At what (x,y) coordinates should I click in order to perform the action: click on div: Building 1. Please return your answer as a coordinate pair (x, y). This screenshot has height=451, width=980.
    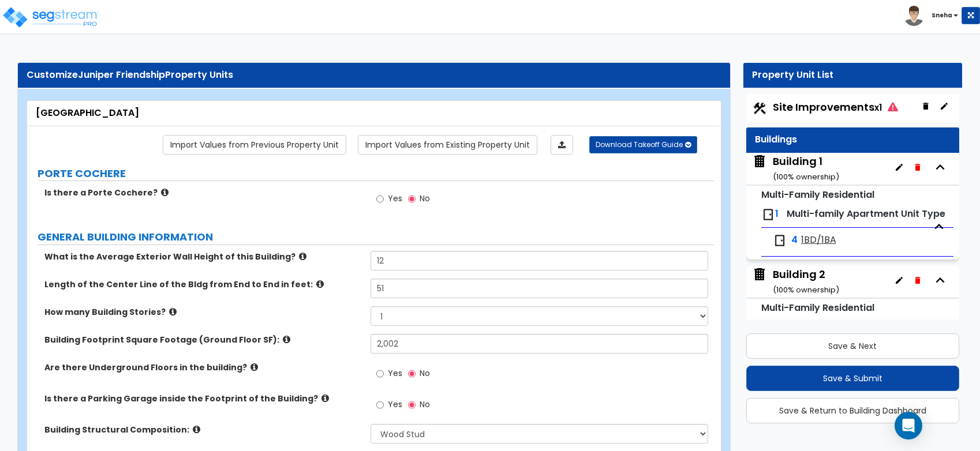
    Looking at the image, I should click on (805, 168).